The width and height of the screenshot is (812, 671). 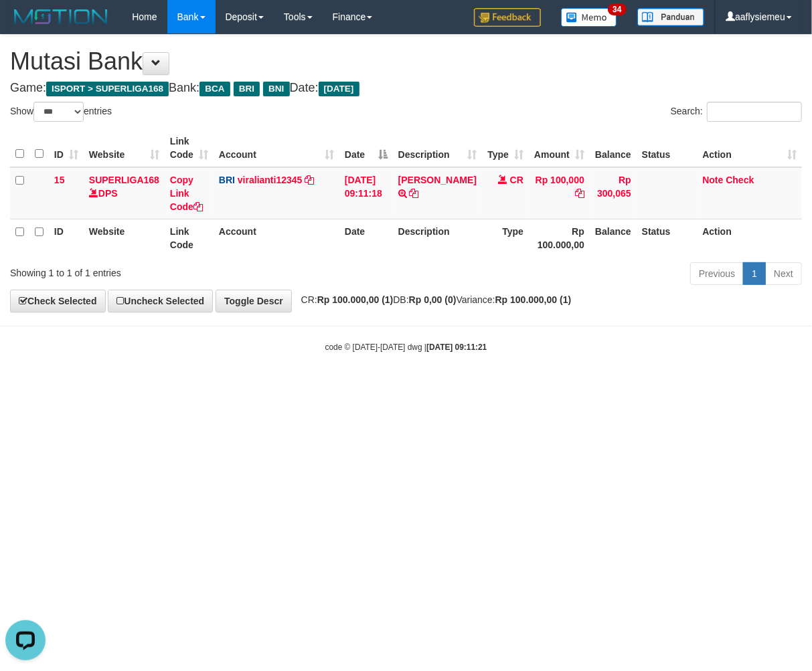 I want to click on span: BCA, so click(x=214, y=89).